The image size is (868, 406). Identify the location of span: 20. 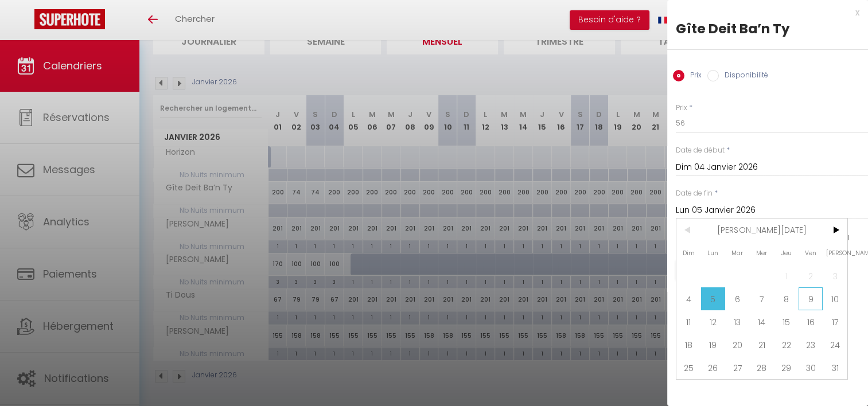
(737, 345).